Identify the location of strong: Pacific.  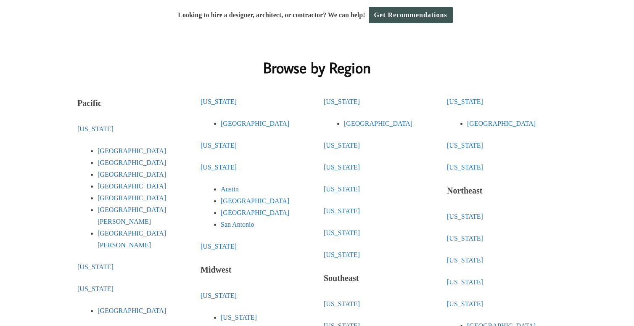
(90, 103).